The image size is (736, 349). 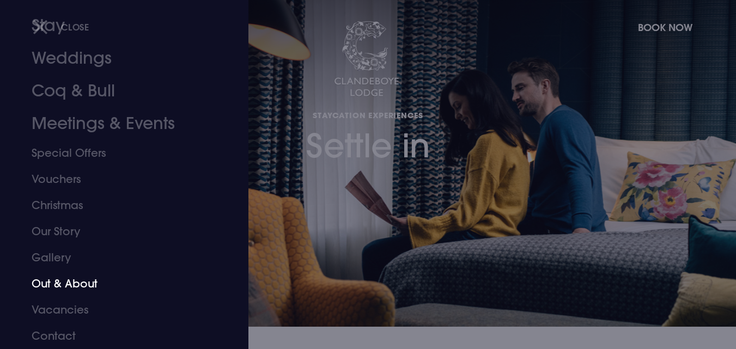 What do you see at coordinates (118, 179) in the screenshot?
I see `a: Vouchers` at bounding box center [118, 179].